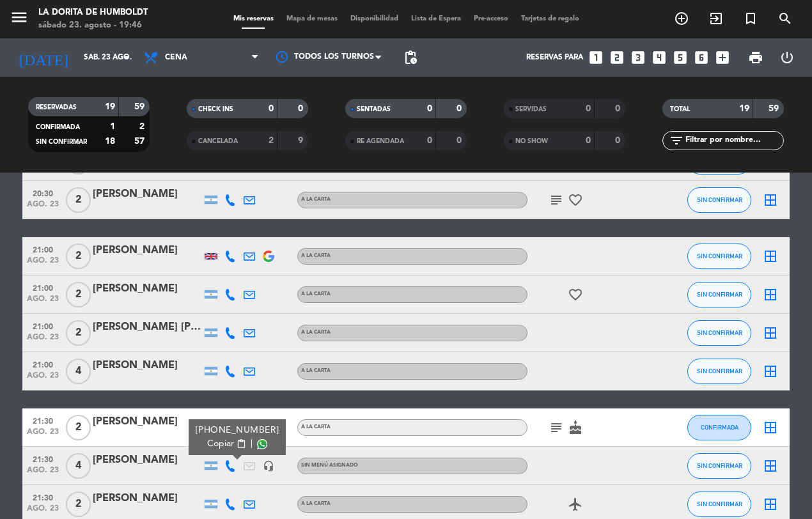 The width and height of the screenshot is (812, 519). Describe the element at coordinates (719, 428) in the screenshot. I see `button: CONFIRMADA` at that location.